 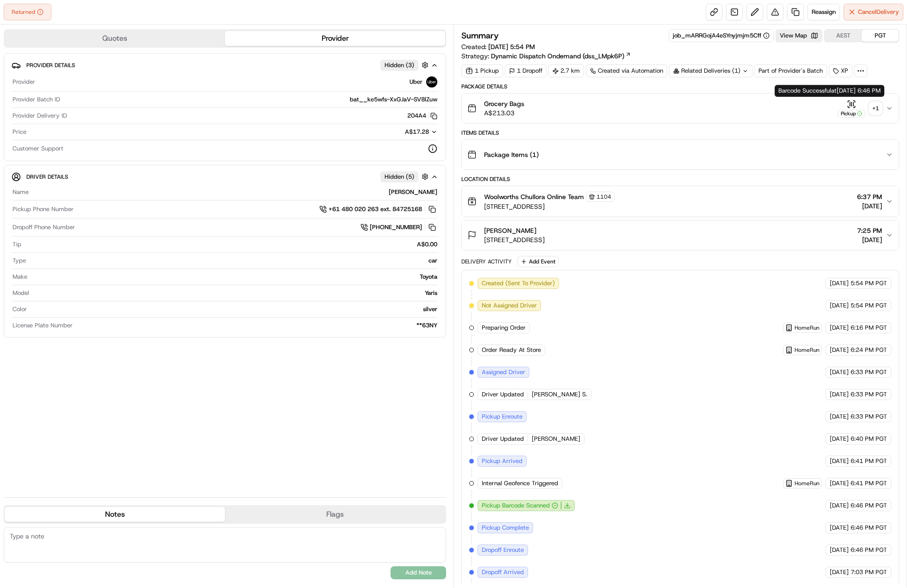 I want to click on span: Cancel Delivery, so click(x=879, y=12).